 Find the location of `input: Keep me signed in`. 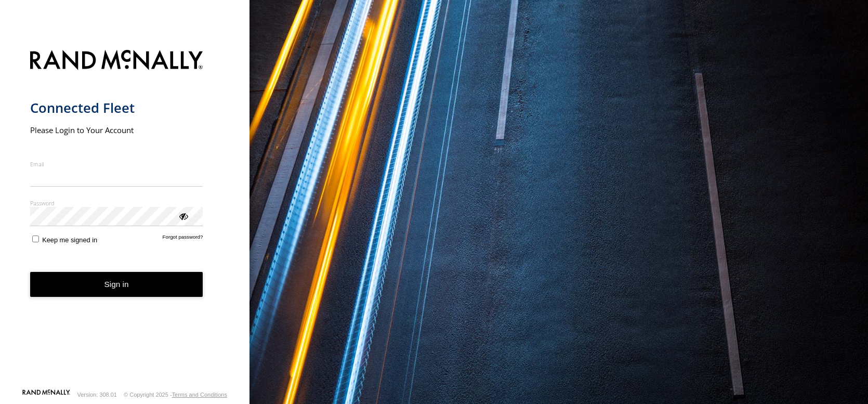

input: Keep me signed in is located at coordinates (35, 239).